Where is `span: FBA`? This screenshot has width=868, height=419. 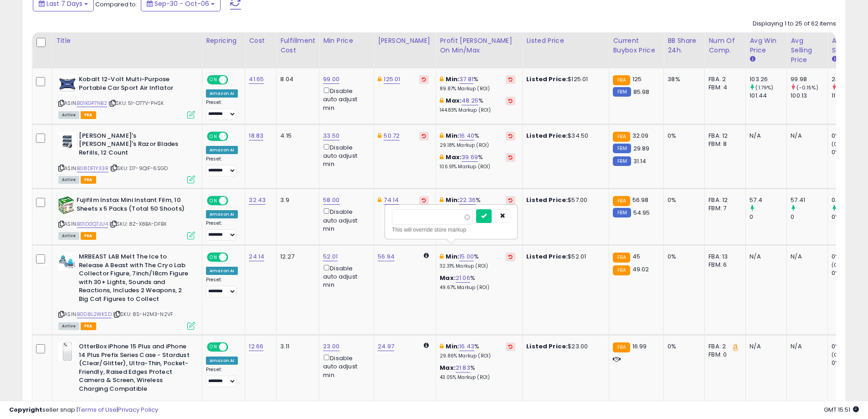 span: FBA is located at coordinates (89, 326).